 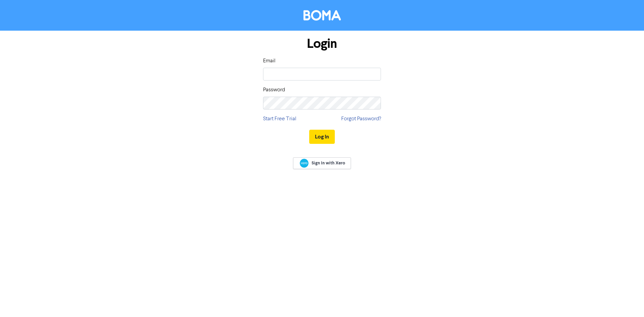 What do you see at coordinates (304, 163) in the screenshot?
I see `img: Xero logo` at bounding box center [304, 163].